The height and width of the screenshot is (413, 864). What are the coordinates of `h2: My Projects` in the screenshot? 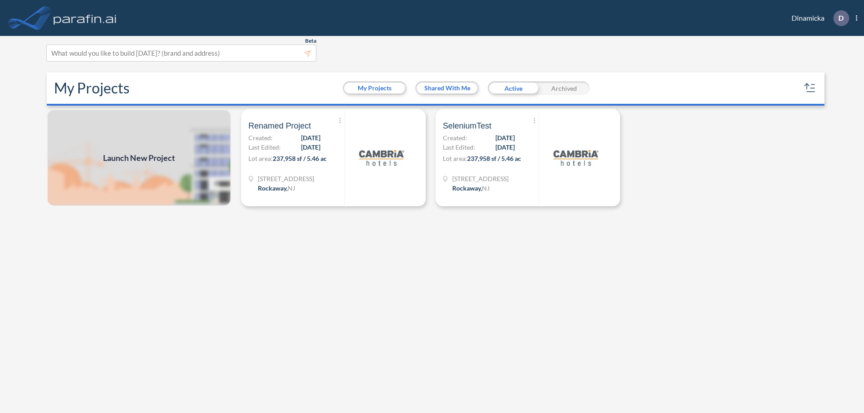 It's located at (92, 88).